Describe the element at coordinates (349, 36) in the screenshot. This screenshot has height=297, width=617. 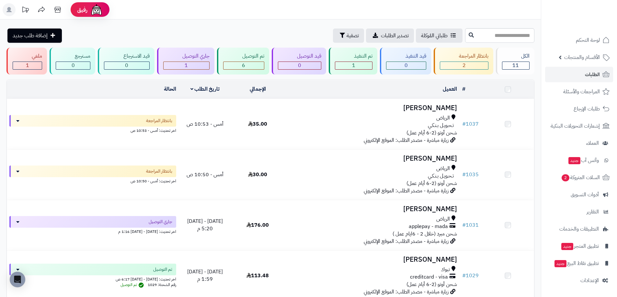
I see `button: تصفية` at that location.